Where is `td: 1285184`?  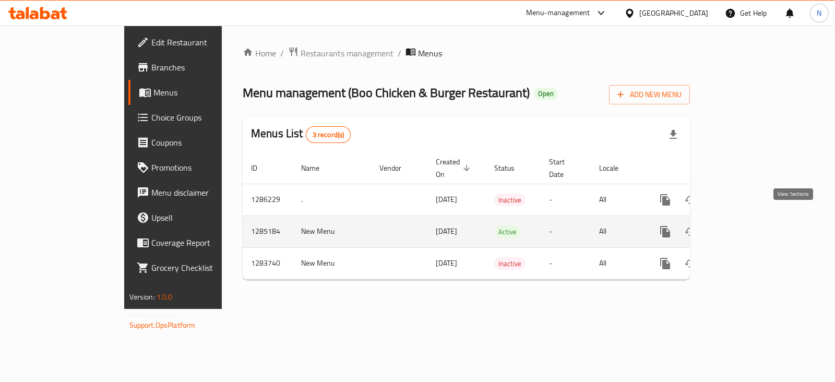
td: 1285184 is located at coordinates (268, 231).